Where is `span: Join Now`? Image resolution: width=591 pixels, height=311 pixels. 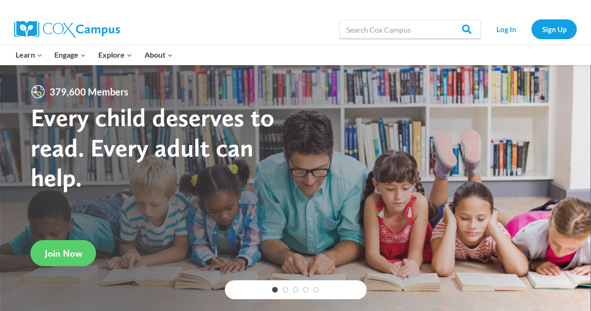 span: Join Now is located at coordinates (63, 253).